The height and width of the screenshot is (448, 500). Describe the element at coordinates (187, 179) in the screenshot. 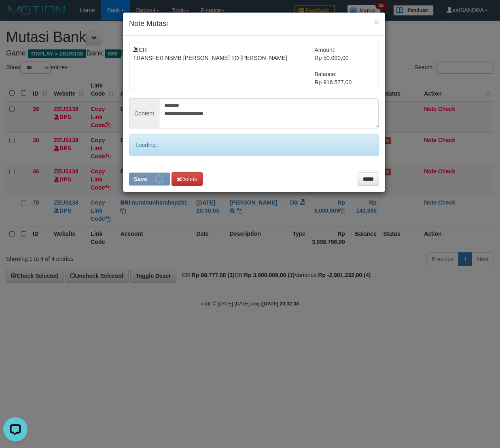

I see `span: Delete` at that location.